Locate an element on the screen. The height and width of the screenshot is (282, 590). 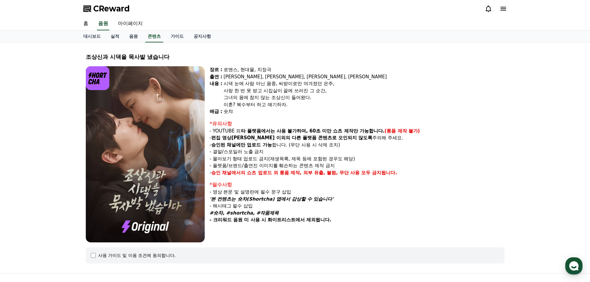
a: 대시보드 is located at coordinates (92, 37).